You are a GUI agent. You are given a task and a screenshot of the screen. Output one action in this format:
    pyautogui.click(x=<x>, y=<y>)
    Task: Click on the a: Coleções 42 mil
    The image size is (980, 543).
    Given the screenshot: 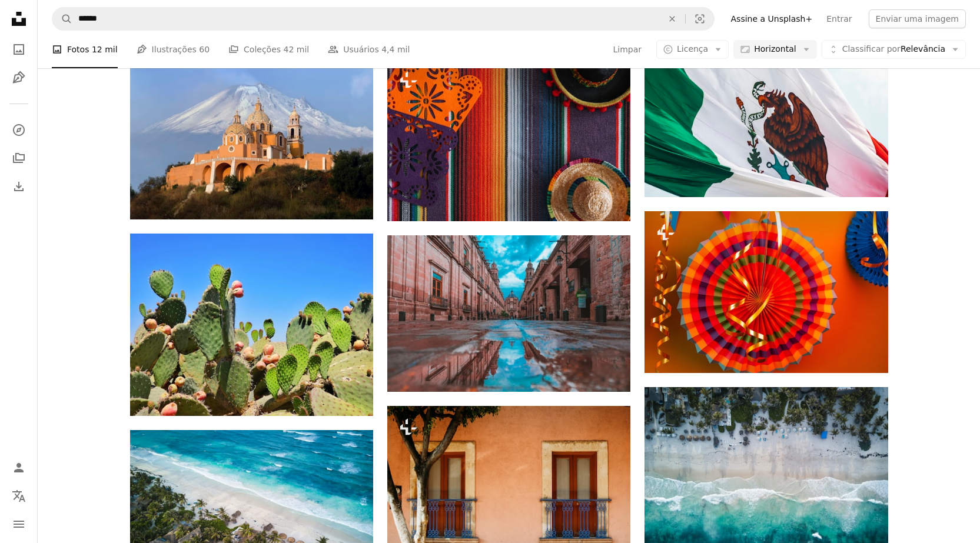 What is the action you would take?
    pyautogui.click(x=268, y=49)
    